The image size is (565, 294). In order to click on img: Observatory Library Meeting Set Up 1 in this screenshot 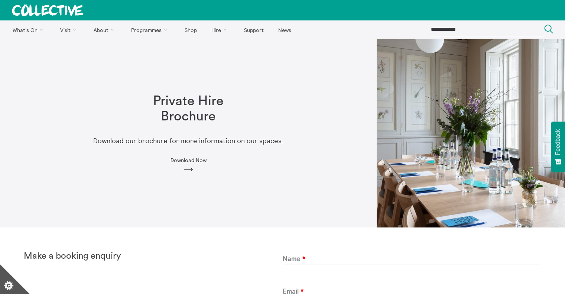, I will do `click(471, 133)`.